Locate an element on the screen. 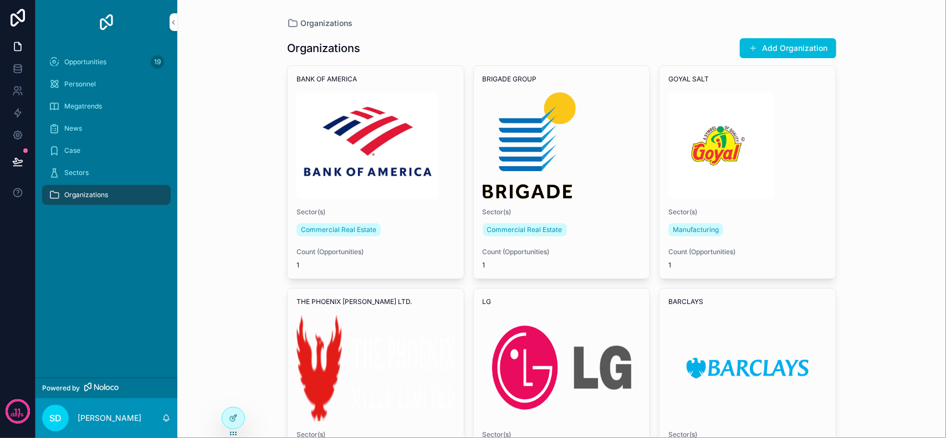  img: new-bank-of-america-logo*1200xx3000-2250-0-75.jpg is located at coordinates (368, 146).